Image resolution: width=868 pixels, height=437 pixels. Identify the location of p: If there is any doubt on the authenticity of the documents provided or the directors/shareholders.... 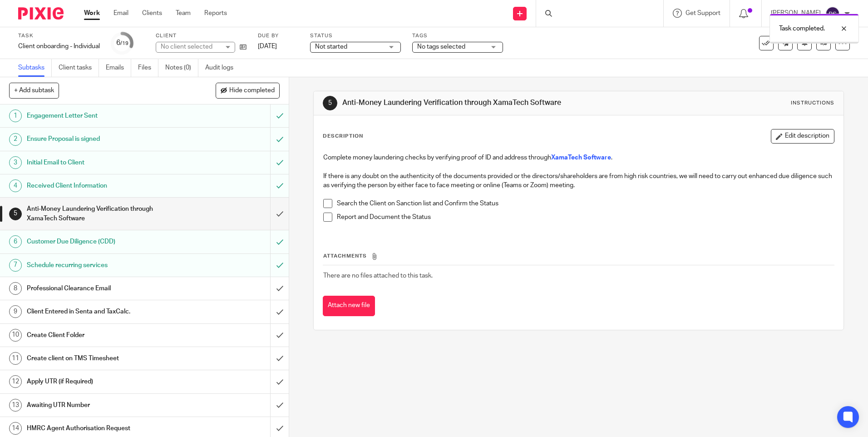
(578, 181).